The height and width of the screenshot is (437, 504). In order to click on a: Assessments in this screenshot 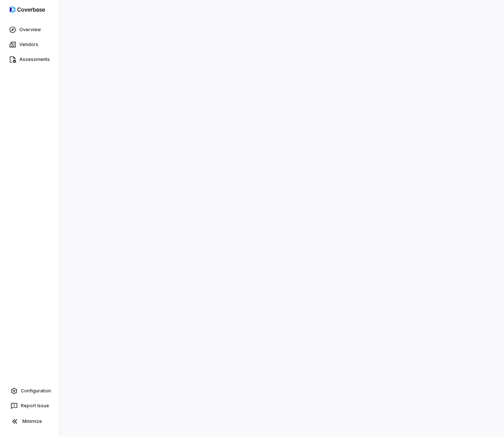, I will do `click(29, 59)`.